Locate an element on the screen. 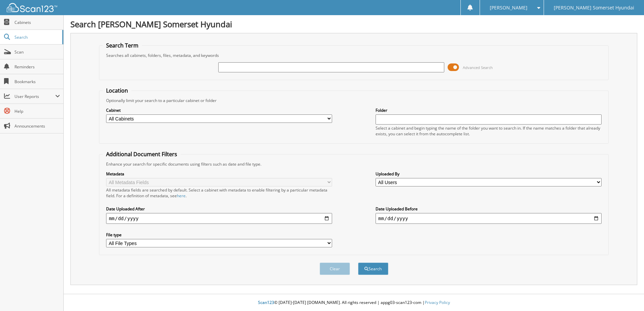 The height and width of the screenshot is (311, 644). label: Cabinet is located at coordinates (219, 110).